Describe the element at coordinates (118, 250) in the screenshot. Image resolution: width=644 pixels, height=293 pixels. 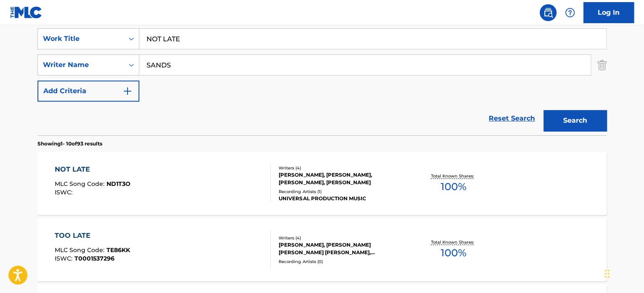
I see `span: TE86KK` at that location.